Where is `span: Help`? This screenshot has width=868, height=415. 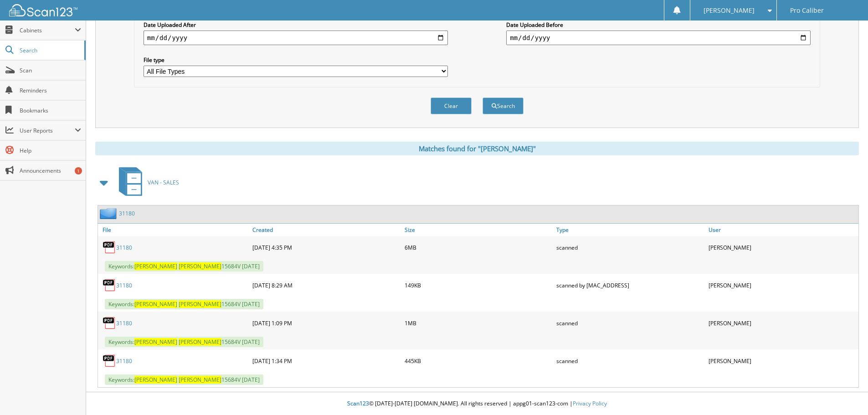
span: Help is located at coordinates (50, 150).